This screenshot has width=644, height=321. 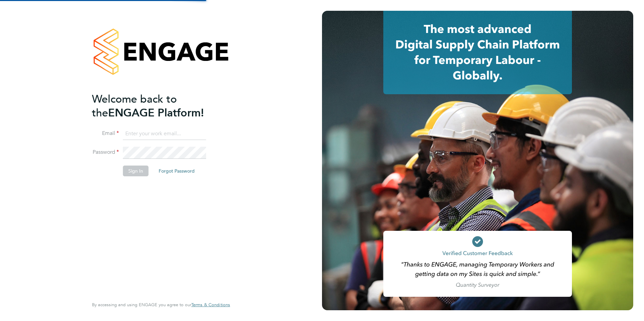 What do you see at coordinates (157, 106) in the screenshot?
I see `h2: ENGAGE Platform!` at bounding box center [157, 106].